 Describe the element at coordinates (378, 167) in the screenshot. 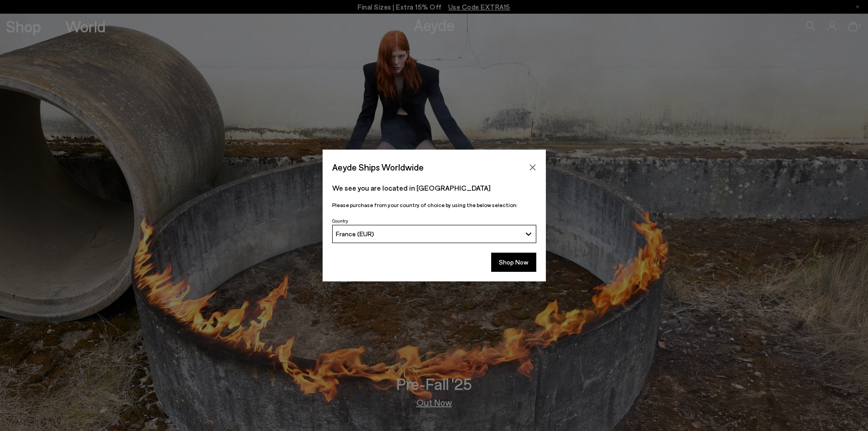

I see `span: Aeyde Ships Worldwide` at that location.